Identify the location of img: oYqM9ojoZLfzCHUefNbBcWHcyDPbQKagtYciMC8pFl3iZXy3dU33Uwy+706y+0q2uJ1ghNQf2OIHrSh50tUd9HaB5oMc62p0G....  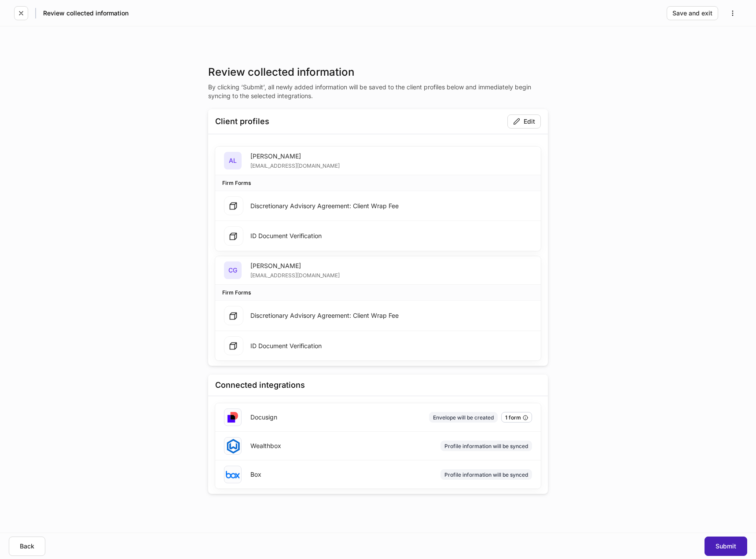
(233, 474).